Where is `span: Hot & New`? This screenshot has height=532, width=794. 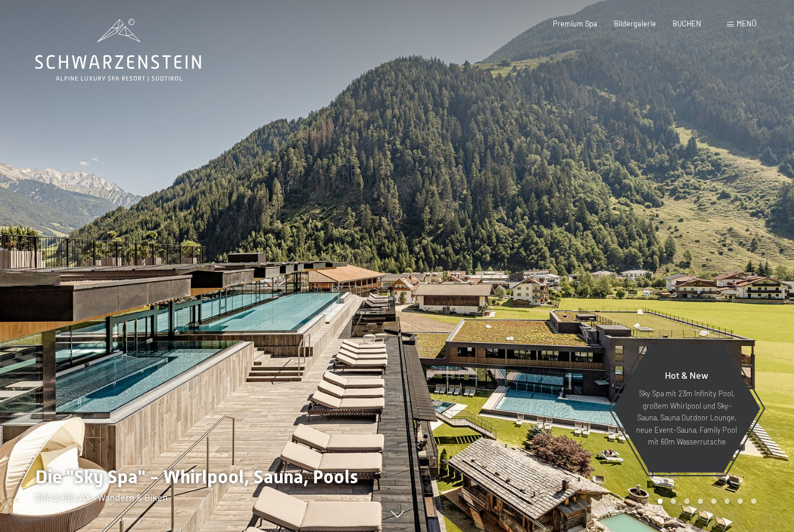 span: Hot & New is located at coordinates (686, 374).